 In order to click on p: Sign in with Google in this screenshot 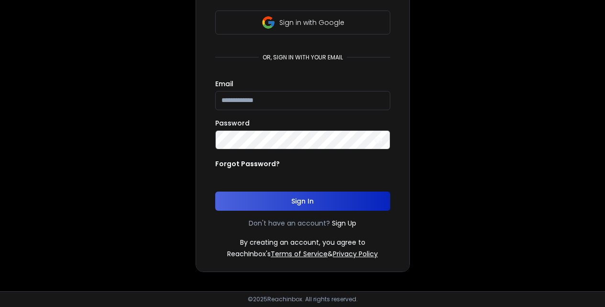, I will do `click(312, 22)`.